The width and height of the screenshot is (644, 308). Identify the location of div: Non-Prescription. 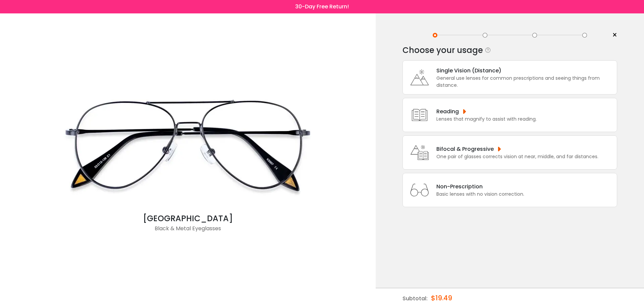
(480, 186).